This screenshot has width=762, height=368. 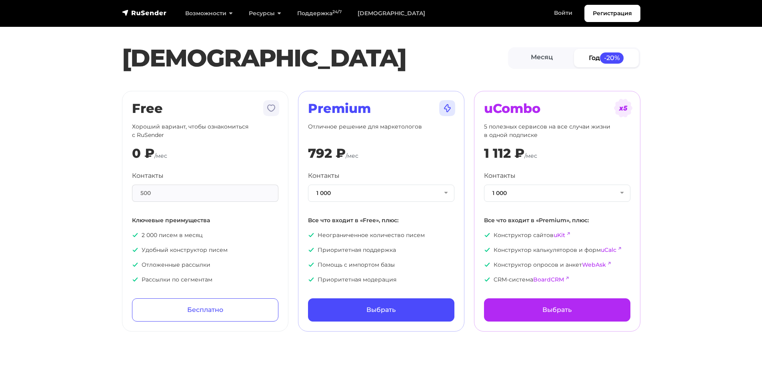 What do you see at coordinates (205, 279) in the screenshot?
I see `p: Рассылки по сегментам` at bounding box center [205, 279].